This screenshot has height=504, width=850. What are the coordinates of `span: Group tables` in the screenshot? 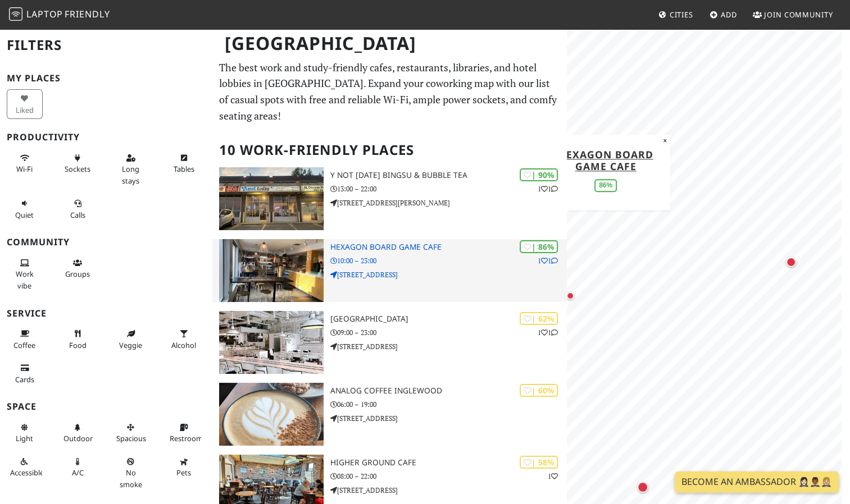 It's located at (77, 274).